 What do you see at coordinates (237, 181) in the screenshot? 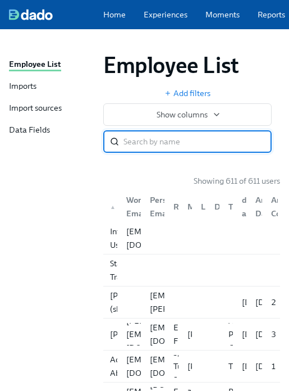
I see `p: Showing 611 of 611 users` at bounding box center [237, 181].